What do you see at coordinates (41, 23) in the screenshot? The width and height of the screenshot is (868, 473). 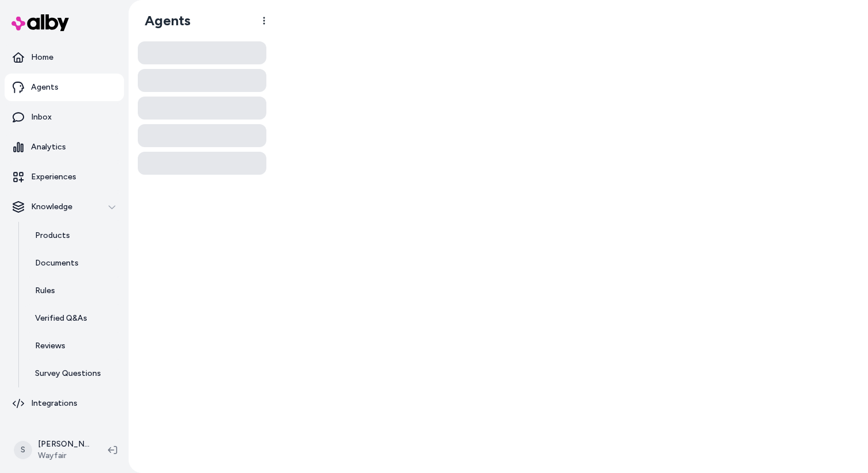 I see `img: alby Logo` at bounding box center [41, 23].